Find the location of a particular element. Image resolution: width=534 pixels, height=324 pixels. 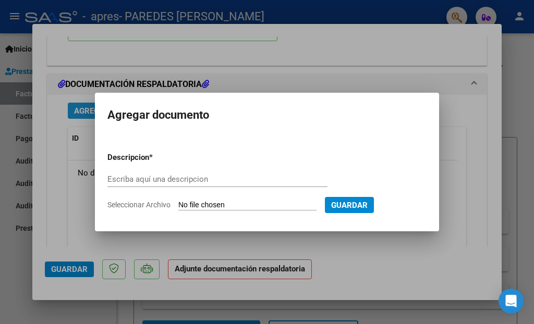

span: Seleccionar Archivo is located at coordinates (139, 205).